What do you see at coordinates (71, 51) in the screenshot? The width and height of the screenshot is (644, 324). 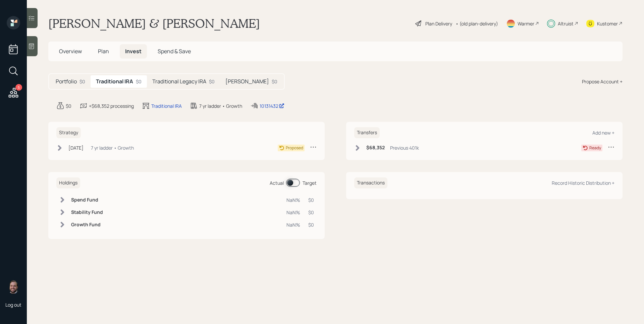 I see `span: Overview` at bounding box center [71, 51].